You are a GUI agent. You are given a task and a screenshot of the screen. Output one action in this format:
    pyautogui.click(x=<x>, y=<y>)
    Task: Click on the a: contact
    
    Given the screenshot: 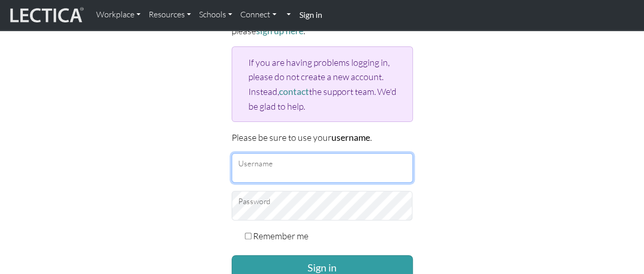 What is the action you would take?
    pyautogui.click(x=293, y=92)
    